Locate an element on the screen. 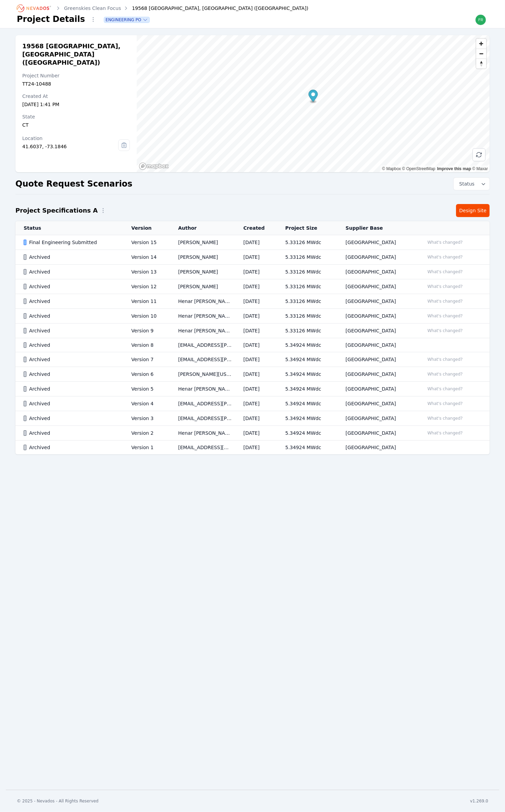 This screenshot has height=812, width=505. div: © 2025 - Nevados - All Rights Reserved is located at coordinates (57, 801).